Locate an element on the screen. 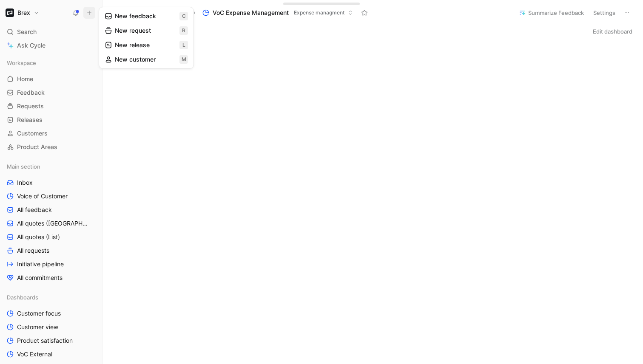  span: Expense managment is located at coordinates (319, 12).